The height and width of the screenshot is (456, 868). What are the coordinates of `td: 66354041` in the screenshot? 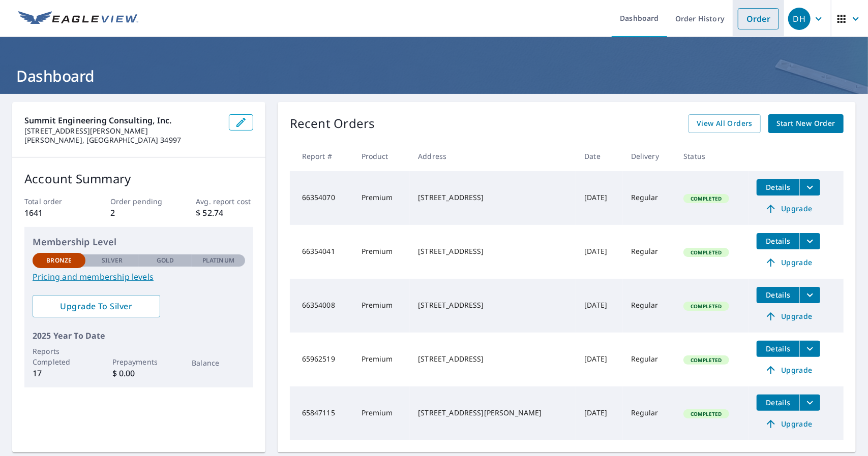 It's located at (321, 252).